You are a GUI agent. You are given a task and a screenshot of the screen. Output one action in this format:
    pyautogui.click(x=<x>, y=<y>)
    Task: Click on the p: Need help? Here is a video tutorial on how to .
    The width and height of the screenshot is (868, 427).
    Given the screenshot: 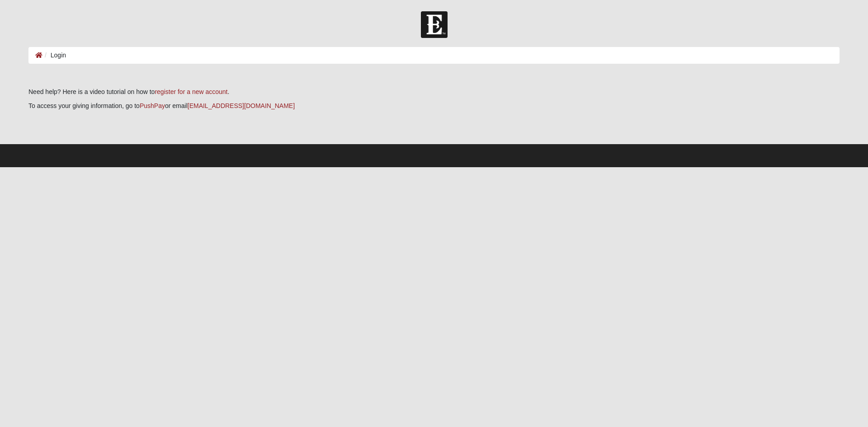 What is the action you would take?
    pyautogui.click(x=434, y=92)
    